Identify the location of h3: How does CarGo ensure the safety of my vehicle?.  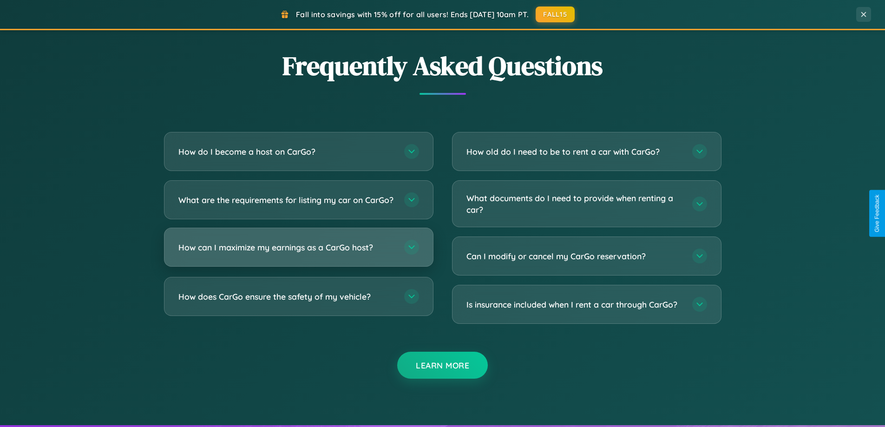
(287, 296).